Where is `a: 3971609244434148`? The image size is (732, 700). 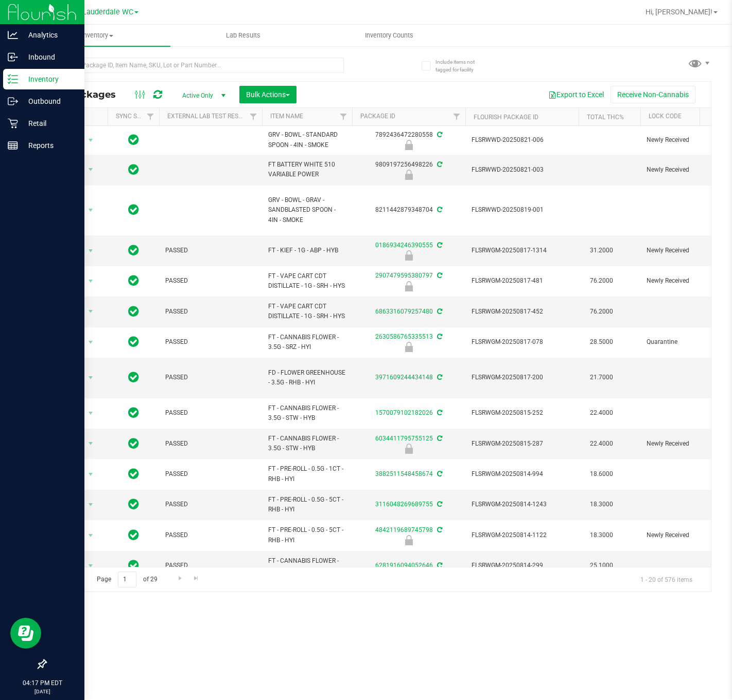 a: 3971609244434148 is located at coordinates (404, 377).